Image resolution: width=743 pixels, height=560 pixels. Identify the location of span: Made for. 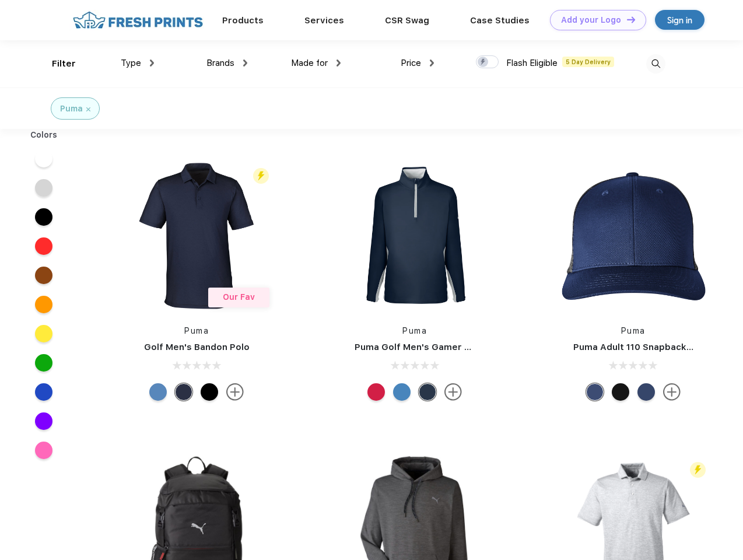
(309, 63).